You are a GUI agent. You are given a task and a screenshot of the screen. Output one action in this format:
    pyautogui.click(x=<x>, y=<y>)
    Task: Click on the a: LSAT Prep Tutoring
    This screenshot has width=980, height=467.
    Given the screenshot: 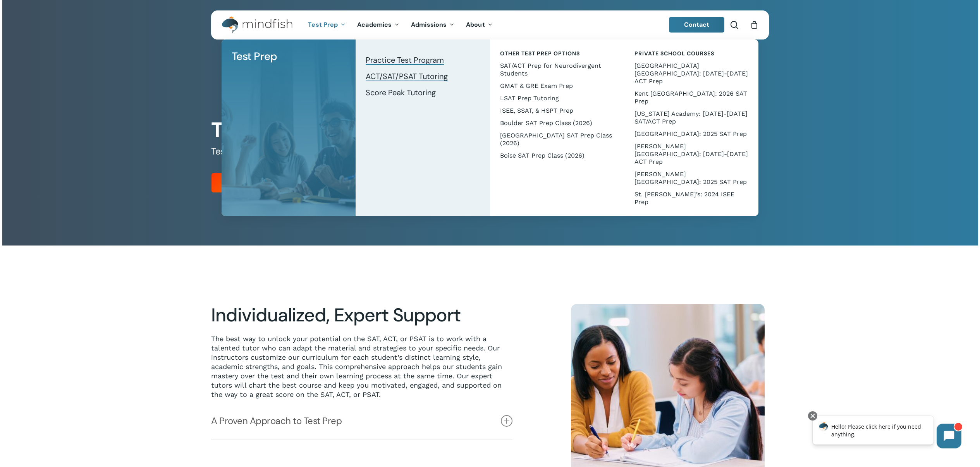 What is the action you would take?
    pyautogui.click(x=557, y=98)
    